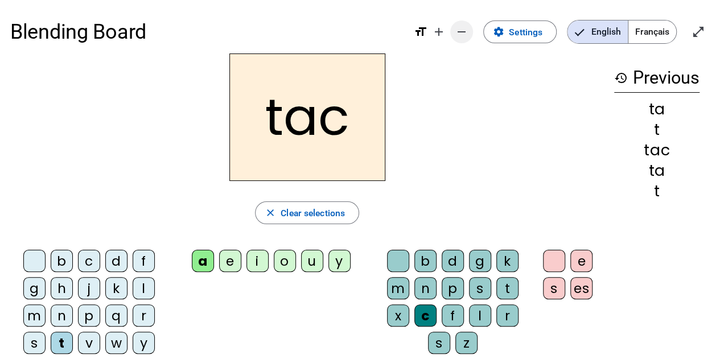 Image resolution: width=720 pixels, height=359 pixels. What do you see at coordinates (116, 343) in the screenshot?
I see `div: w` at bounding box center [116, 343].